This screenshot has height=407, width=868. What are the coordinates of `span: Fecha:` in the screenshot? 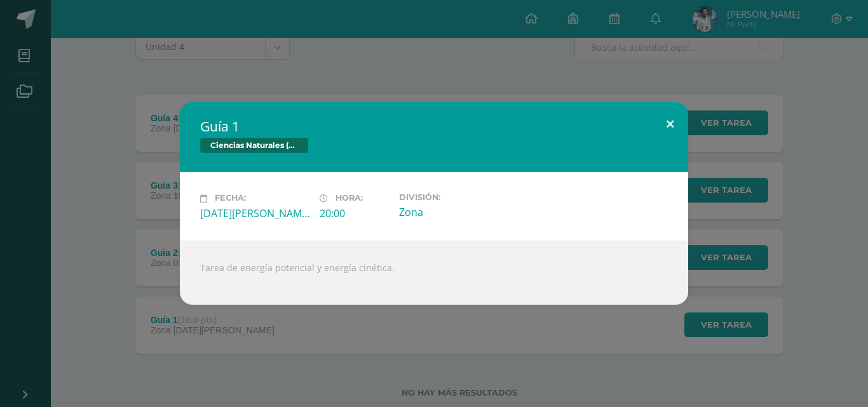 It's located at (230, 198).